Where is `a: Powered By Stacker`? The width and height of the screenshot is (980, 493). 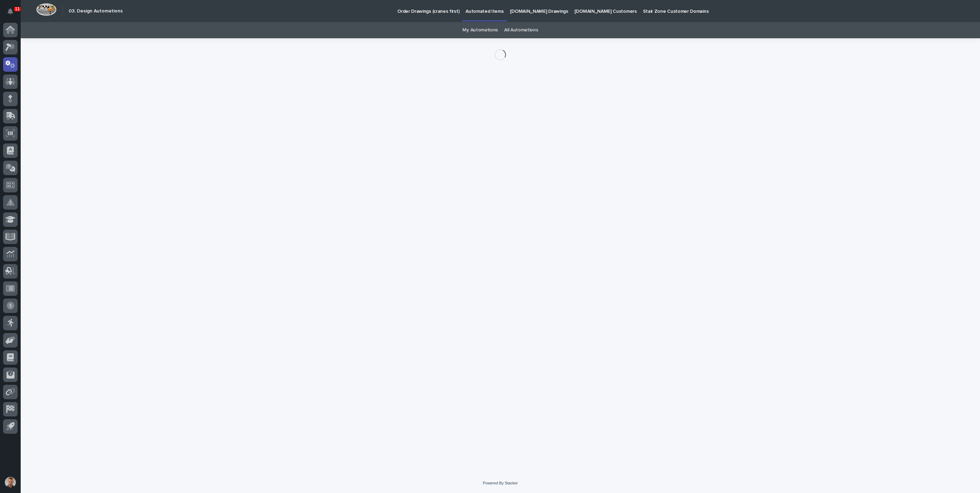
a: Powered By Stacker is located at coordinates (500, 483).